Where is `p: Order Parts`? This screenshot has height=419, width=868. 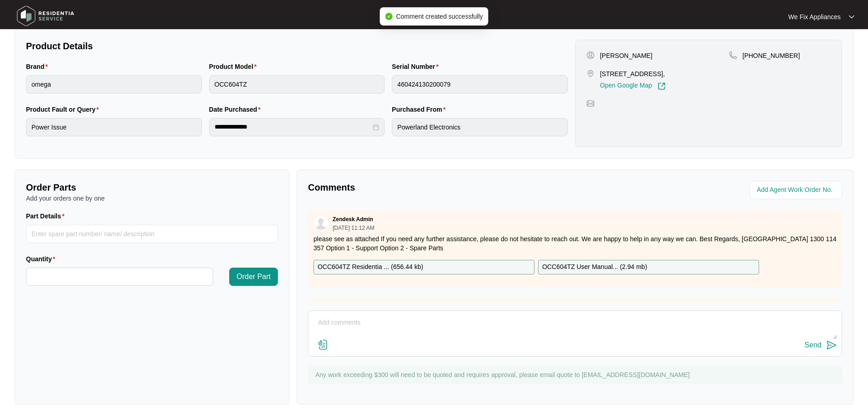 p: Order Parts is located at coordinates (152, 188).